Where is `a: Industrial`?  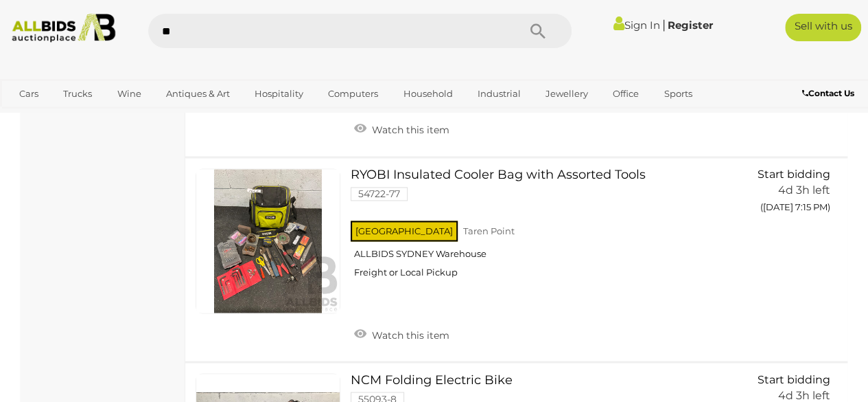 a: Industrial is located at coordinates (499, 94).